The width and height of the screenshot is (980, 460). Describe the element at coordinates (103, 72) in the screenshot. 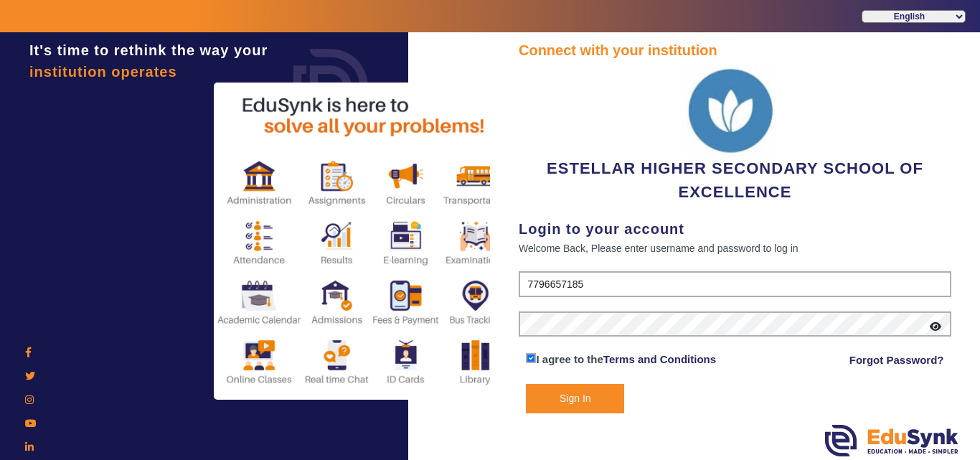

I see `span: institution operates` at that location.